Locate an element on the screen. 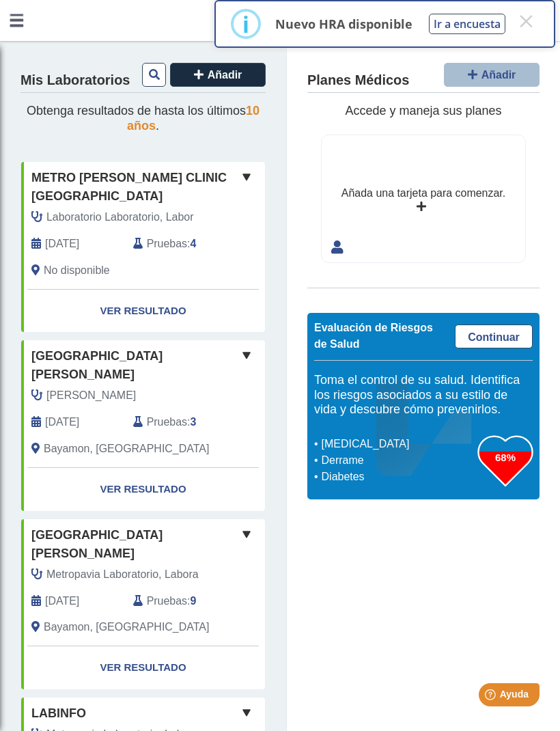 The width and height of the screenshot is (560, 731). div: Añada una tarjeta para comenzar. is located at coordinates (424, 193).